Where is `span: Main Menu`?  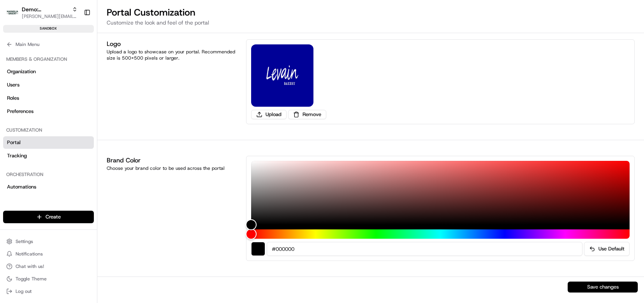
span: Main Menu is located at coordinates (27, 45).